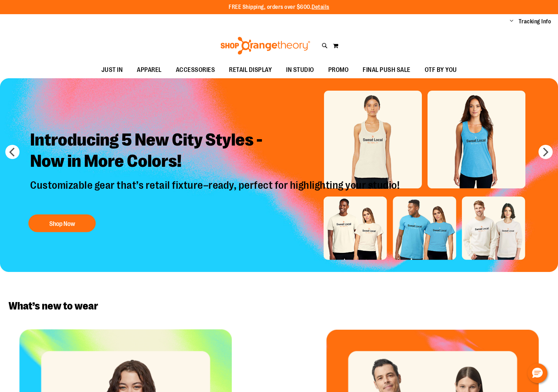  What do you see at coordinates (386, 70) in the screenshot?
I see `span: FINAL PUSH SALE` at bounding box center [386, 70].